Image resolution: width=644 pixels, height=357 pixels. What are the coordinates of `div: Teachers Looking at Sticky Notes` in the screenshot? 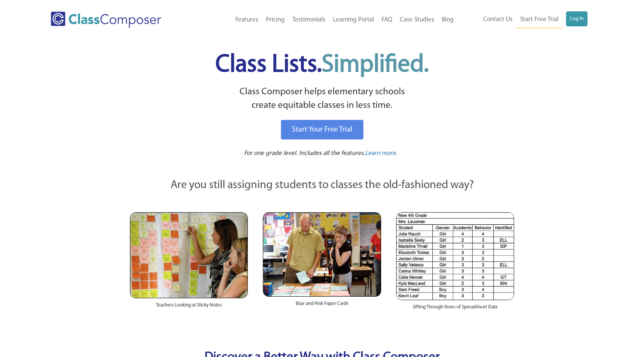 It's located at (189, 307).